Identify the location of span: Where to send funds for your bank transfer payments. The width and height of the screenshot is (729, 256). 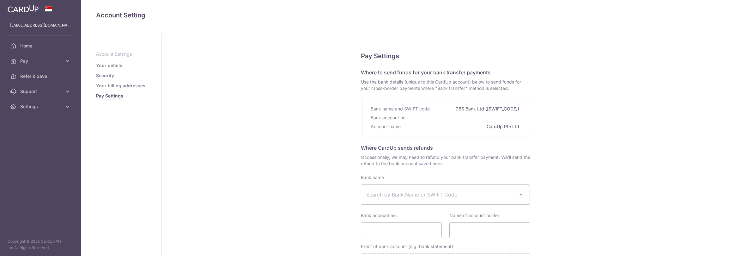
(426, 72).